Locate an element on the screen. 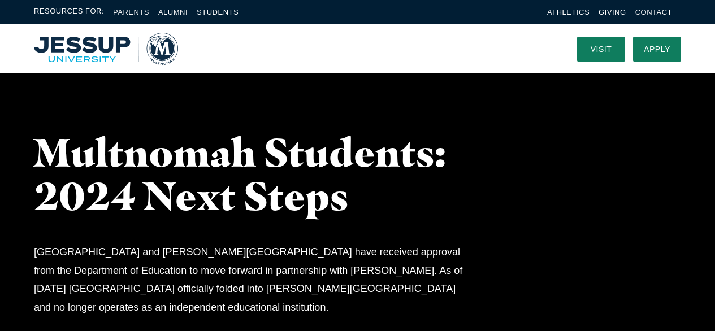 Image resolution: width=715 pixels, height=331 pixels. h1: Multnomah Students: 2024 Next Steps is located at coordinates (259, 174).